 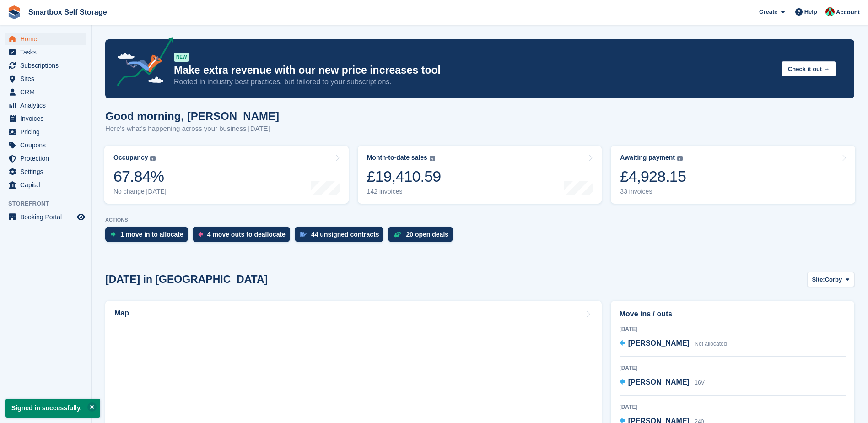 What do you see at coordinates (848, 12) in the screenshot?
I see `span: Account` at bounding box center [848, 12].